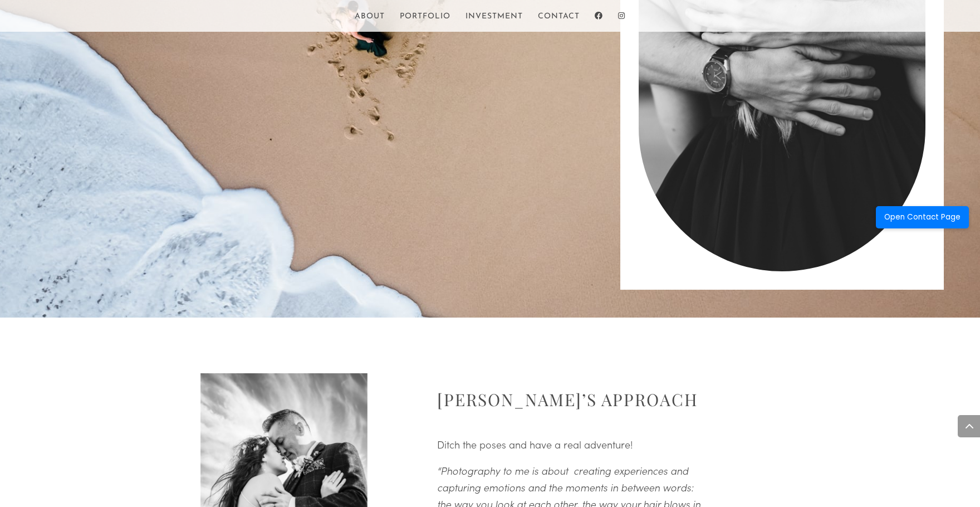  What do you see at coordinates (370, 22) in the screenshot?
I see `a: About` at bounding box center [370, 22].